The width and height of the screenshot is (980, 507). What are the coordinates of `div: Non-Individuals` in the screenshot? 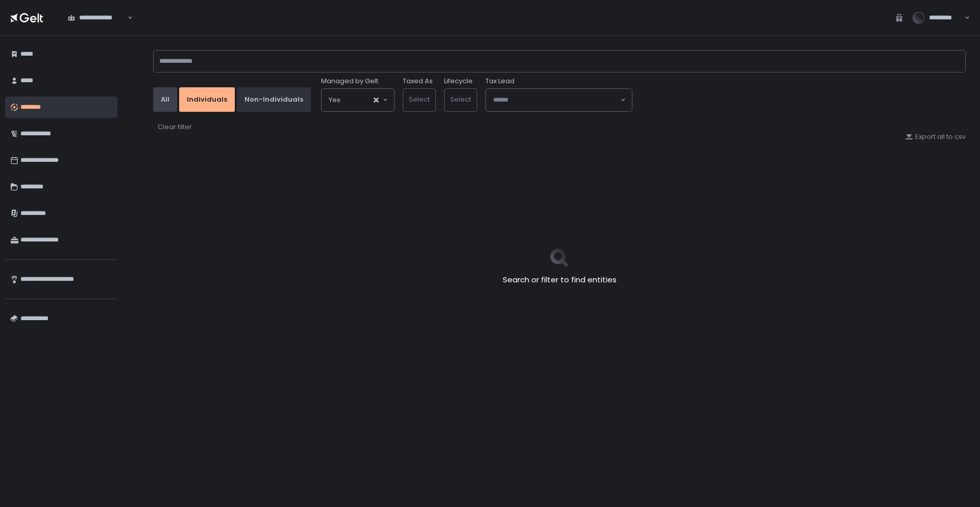 It's located at (274, 99).